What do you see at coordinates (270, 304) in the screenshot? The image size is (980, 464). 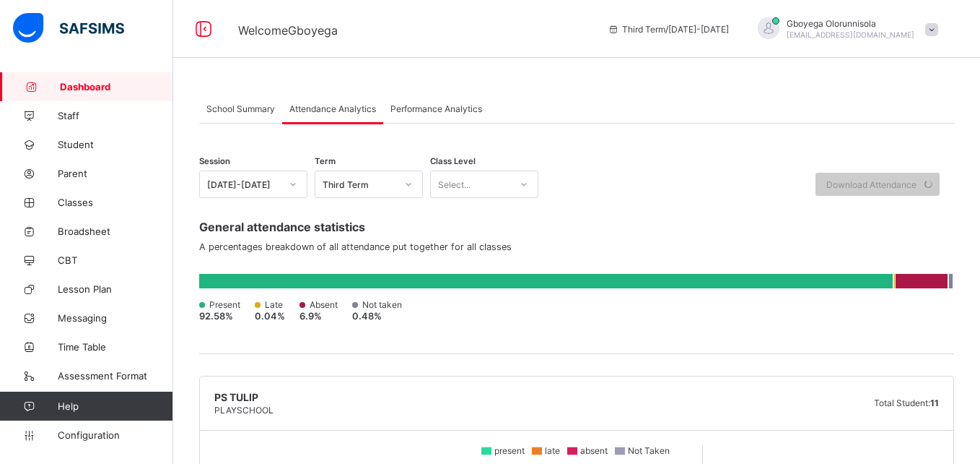 I see `div: Late` at bounding box center [270, 304].